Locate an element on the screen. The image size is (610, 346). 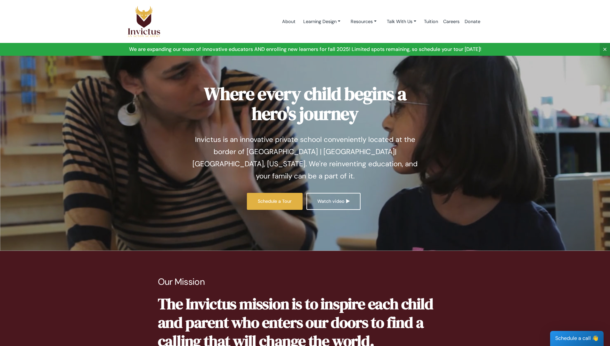
a: About is located at coordinates (289, 21).